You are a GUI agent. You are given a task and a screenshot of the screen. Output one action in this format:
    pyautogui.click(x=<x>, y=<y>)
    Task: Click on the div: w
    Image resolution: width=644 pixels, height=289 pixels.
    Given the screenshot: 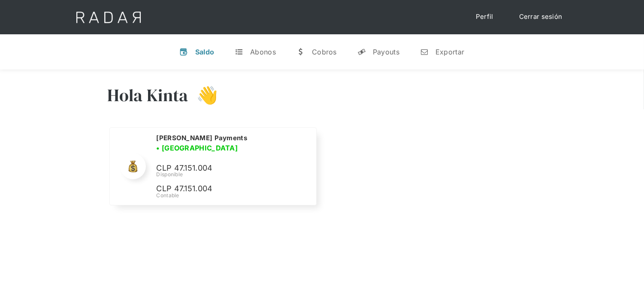 What is the action you would take?
    pyautogui.click(x=301, y=52)
    